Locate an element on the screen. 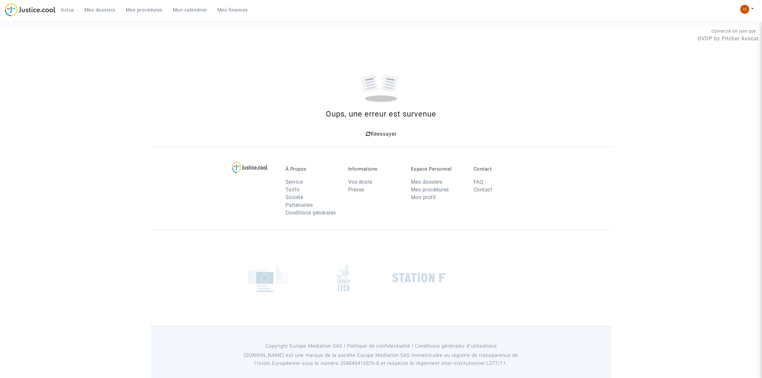 This screenshot has height=378, width=762. p: Copyright Europe Mediation SAS l Politique de confidentialité l Conditions générales d’utilisa... is located at coordinates (381, 346).